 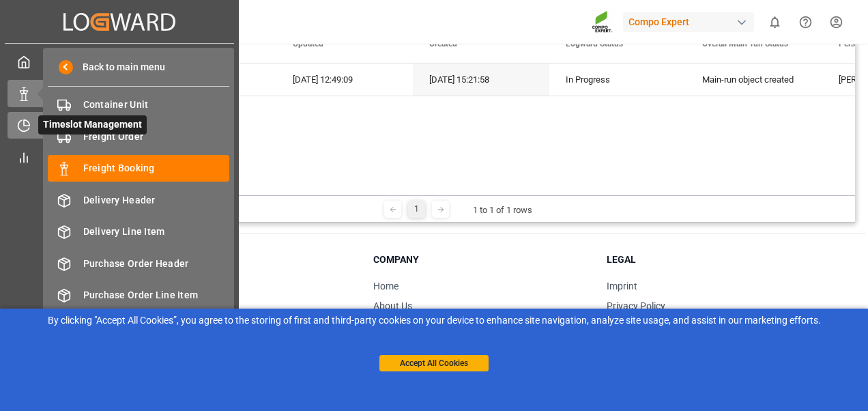 I want to click on a: My Cockpit, so click(x=119, y=62).